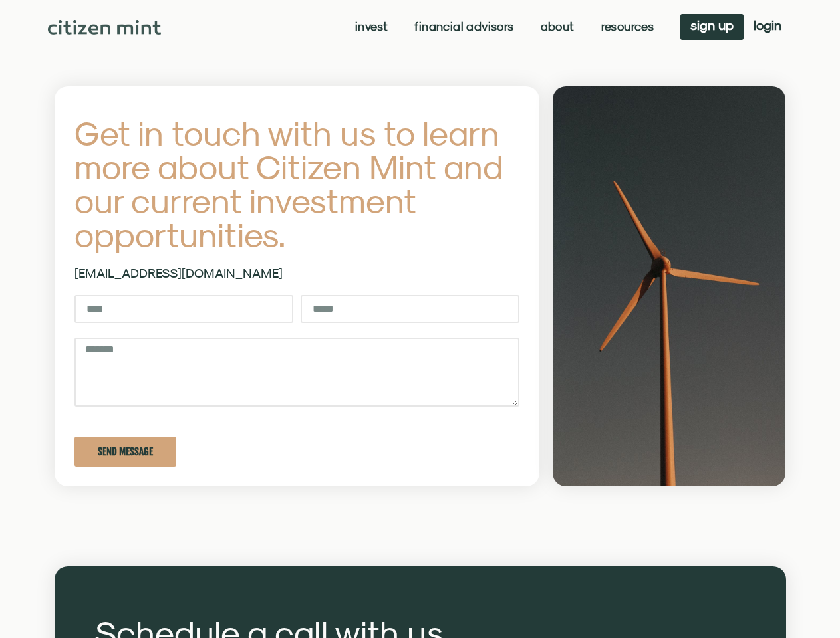  I want to click on a: Financial Advisors, so click(463, 26).